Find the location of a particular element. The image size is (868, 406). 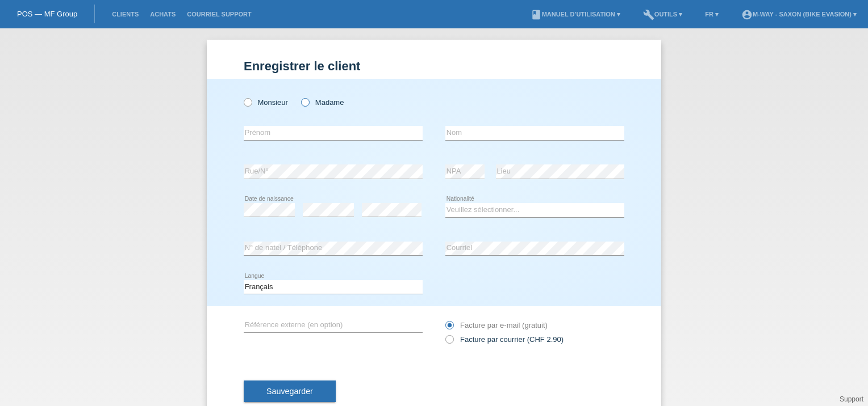

a: account_circlem-way - Saxon (Bike Evasion) ▾ is located at coordinates (799, 14).